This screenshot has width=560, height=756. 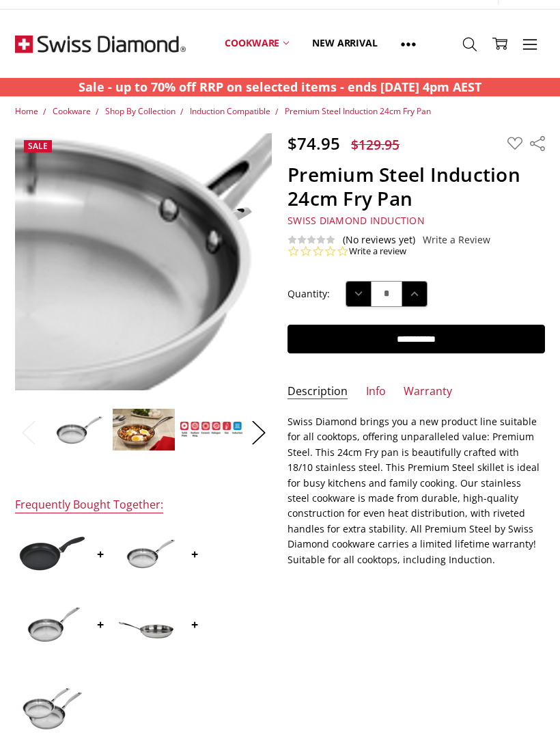 I want to click on span: Home, so click(x=27, y=111).